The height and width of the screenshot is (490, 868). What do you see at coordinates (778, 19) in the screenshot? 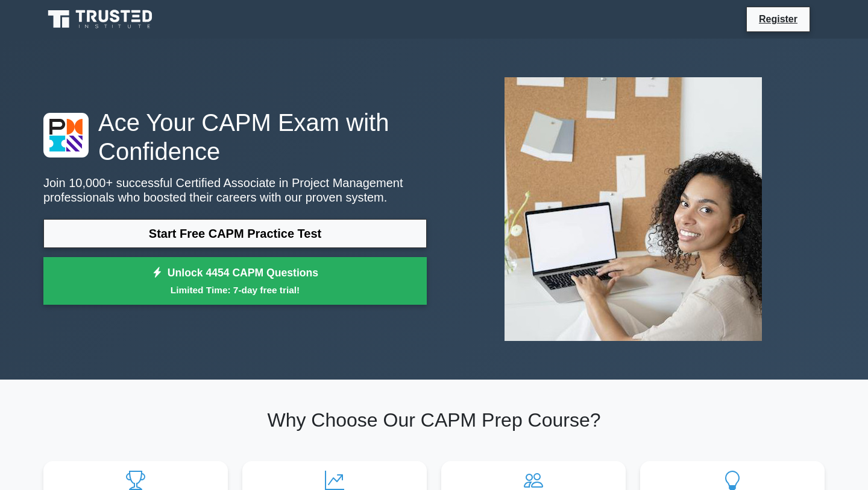
I see `a: Register` at bounding box center [778, 19].